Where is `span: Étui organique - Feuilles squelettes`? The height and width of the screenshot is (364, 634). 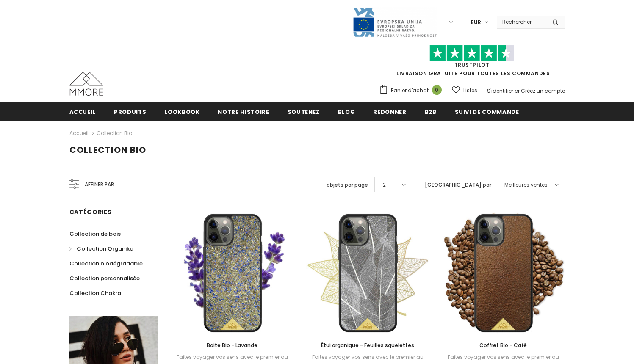
span: Étui organique - Feuilles squelettes is located at coordinates (368, 345).